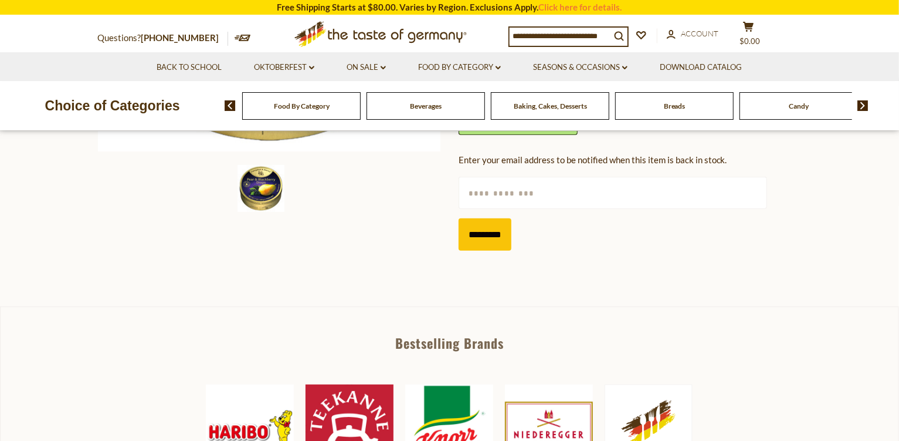 The image size is (899, 441). What do you see at coordinates (366, 67) in the screenshot?
I see `a: On Sale` at bounding box center [366, 67].